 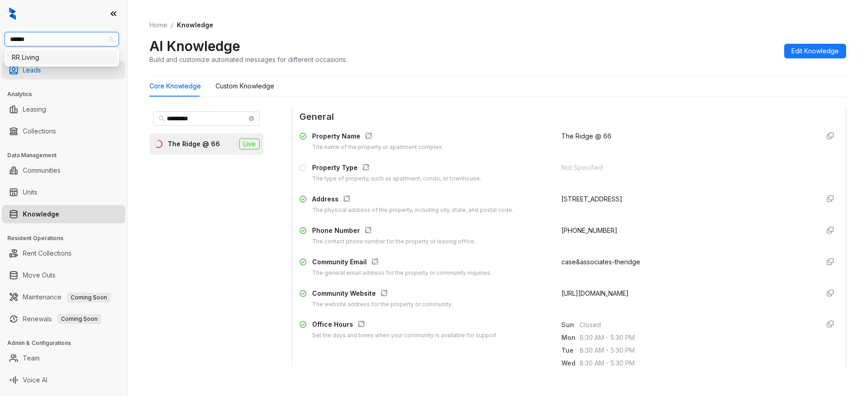 What do you see at coordinates (378, 137) in the screenshot?
I see `div: Property Name` at bounding box center [378, 137].